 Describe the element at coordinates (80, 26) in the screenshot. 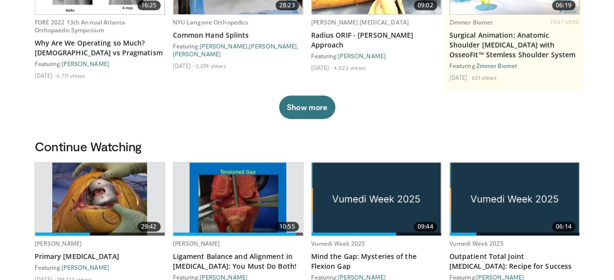

I see `a: FORE 2022 13th Annual Atlanta Orthopaedic Symposium` at that location.